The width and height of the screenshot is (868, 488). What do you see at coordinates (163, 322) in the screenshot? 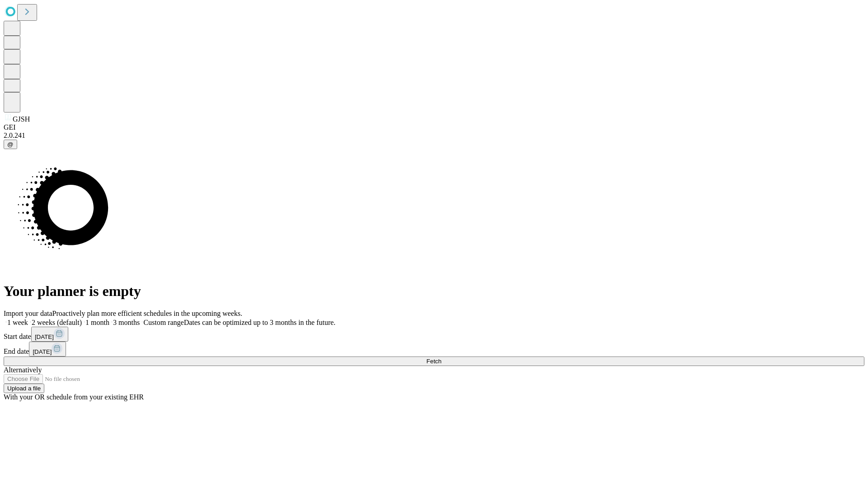
I see `span: Custom range` at bounding box center [163, 322].